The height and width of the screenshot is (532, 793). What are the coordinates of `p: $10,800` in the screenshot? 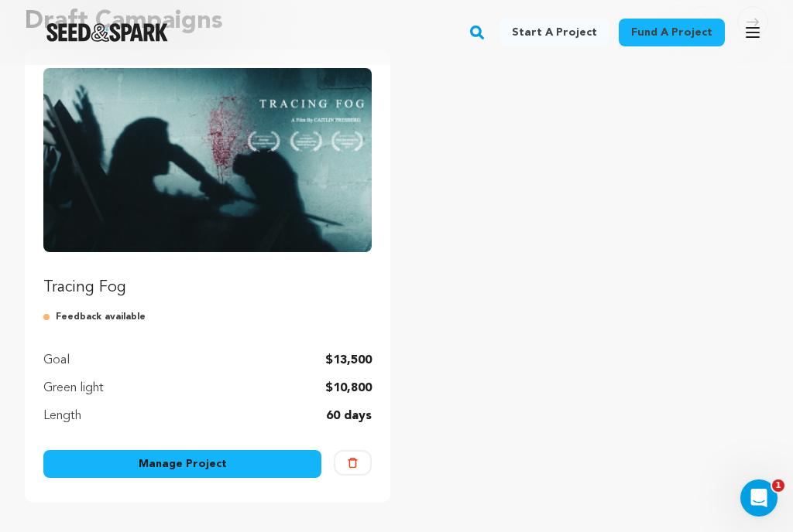 It's located at (348, 389).